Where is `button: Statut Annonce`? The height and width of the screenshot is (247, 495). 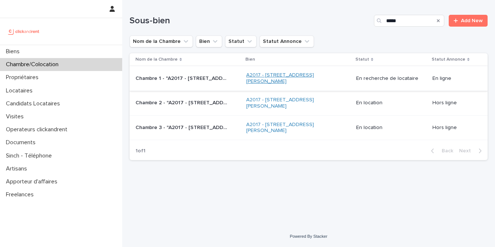
button: Statut Annonce is located at coordinates (287, 41).